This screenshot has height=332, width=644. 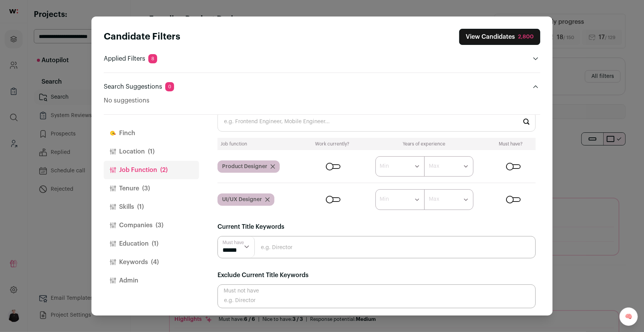 I want to click on div: 2,800, so click(x=526, y=37).